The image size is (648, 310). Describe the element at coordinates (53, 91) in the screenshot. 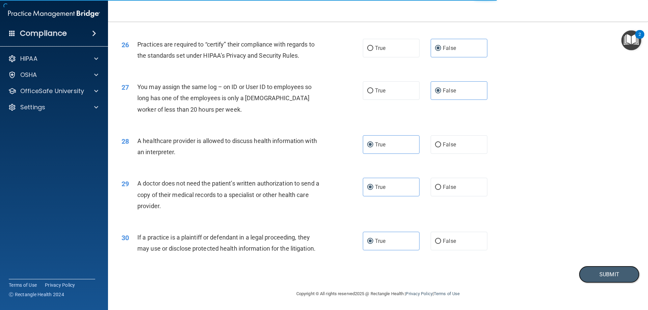

I see `a: OfficeSafe University` at that location.